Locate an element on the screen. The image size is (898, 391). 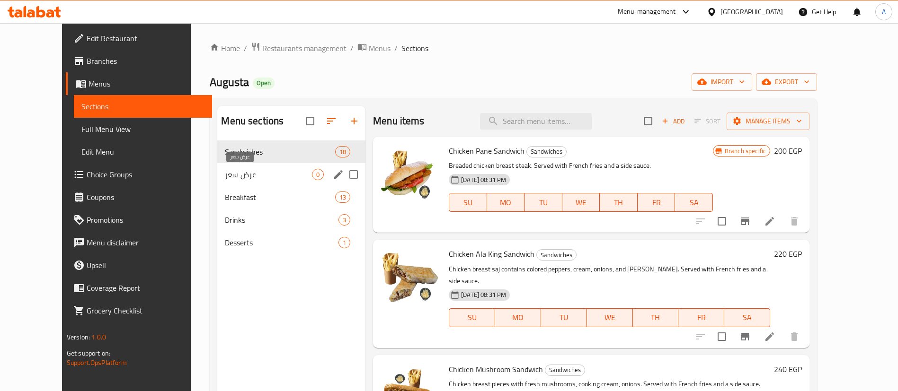
button: edit is located at coordinates (338, 175).